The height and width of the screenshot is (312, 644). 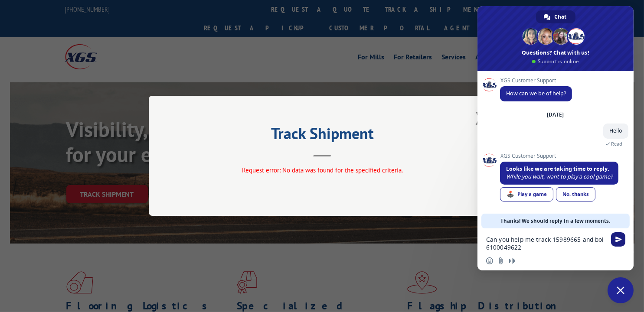 What do you see at coordinates (617, 144) in the screenshot?
I see `span: Read` at bounding box center [617, 144].